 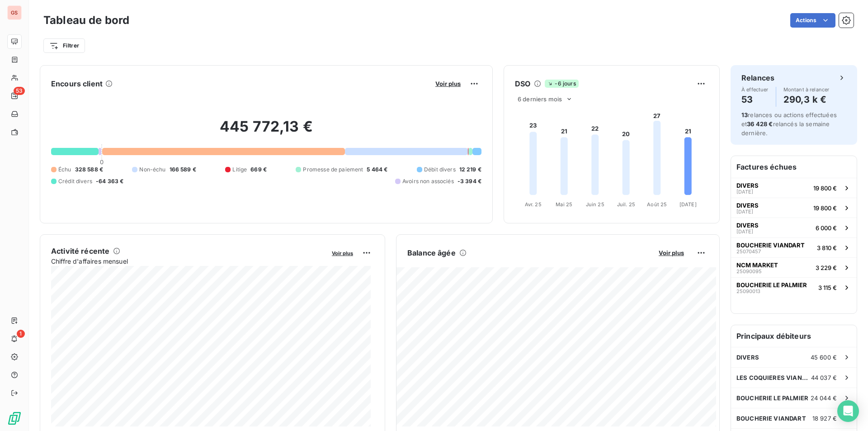 I want to click on span: -3 394 €, so click(x=469, y=181).